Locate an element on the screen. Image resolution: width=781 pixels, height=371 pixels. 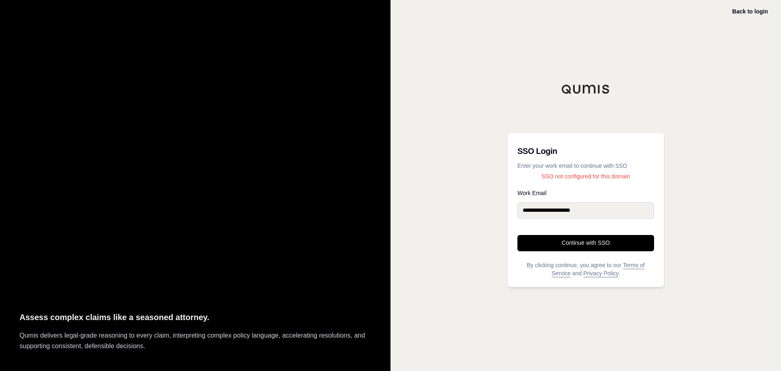
p: SSO not configured for this domain is located at coordinates (586, 176).